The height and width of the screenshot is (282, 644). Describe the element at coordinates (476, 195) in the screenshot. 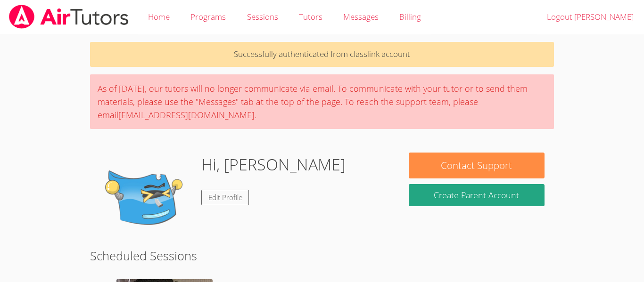

I see `button: Create Parent Account` at that location.